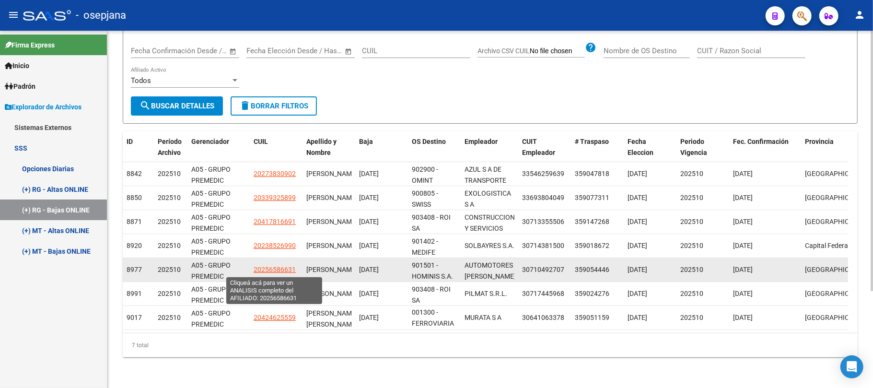  What do you see at coordinates (170, 147) in the screenshot?
I see `span: Período Archivo` at bounding box center [170, 147].